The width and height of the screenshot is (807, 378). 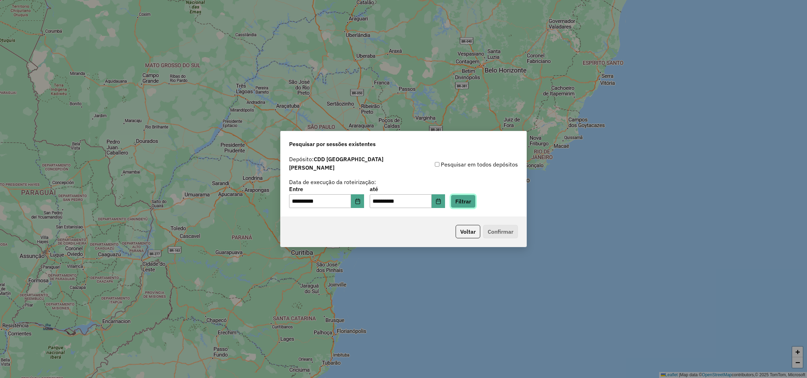 What do you see at coordinates (326, 189) in the screenshot?
I see `label: Entre` at bounding box center [326, 189].